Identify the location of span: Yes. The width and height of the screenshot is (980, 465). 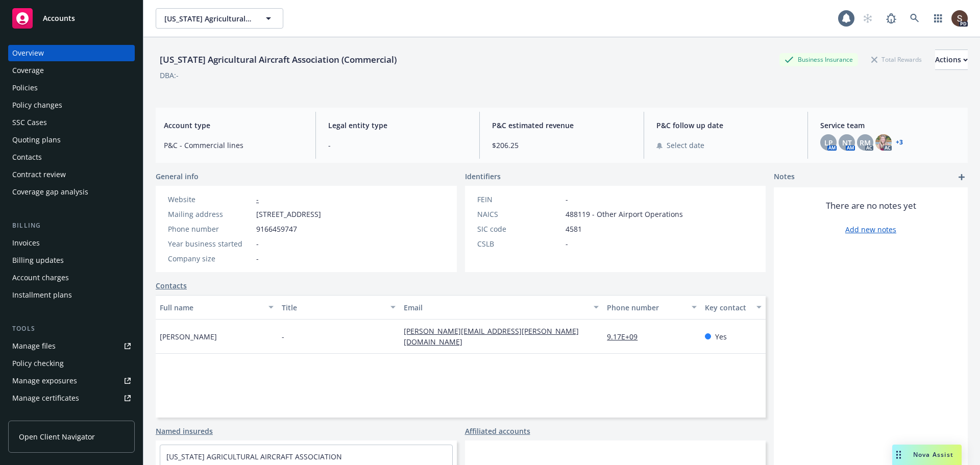
(721, 336).